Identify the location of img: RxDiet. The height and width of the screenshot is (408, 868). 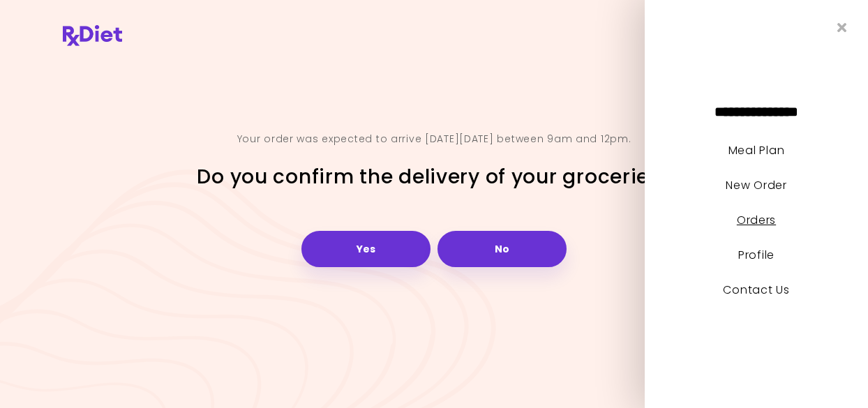
(92, 35).